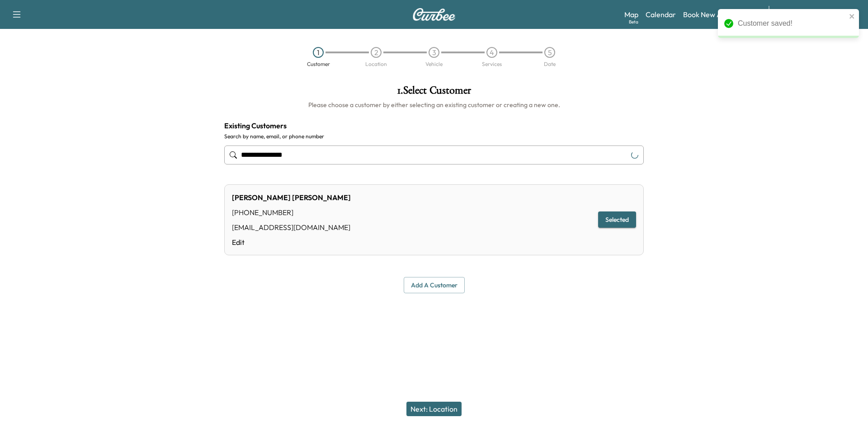 This screenshot has width=868, height=427. What do you see at coordinates (631, 14) in the screenshot?
I see `a: MapBeta` at bounding box center [631, 14].